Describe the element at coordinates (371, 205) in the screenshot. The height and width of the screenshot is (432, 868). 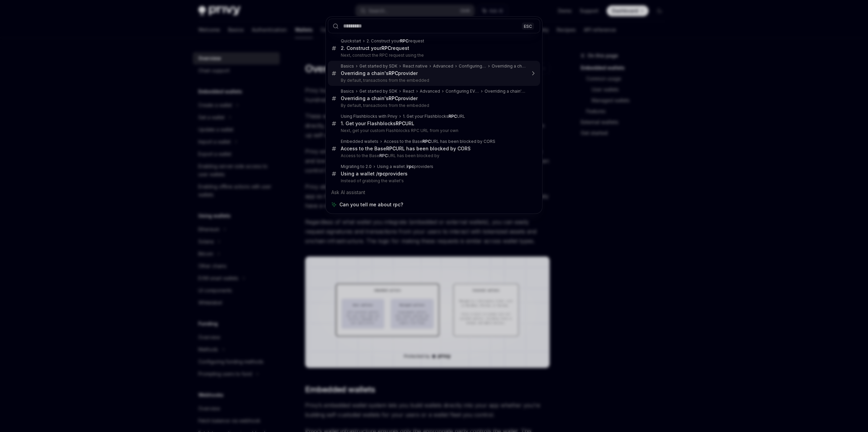
I see `span: Can you tell me about rpc?` at that location.